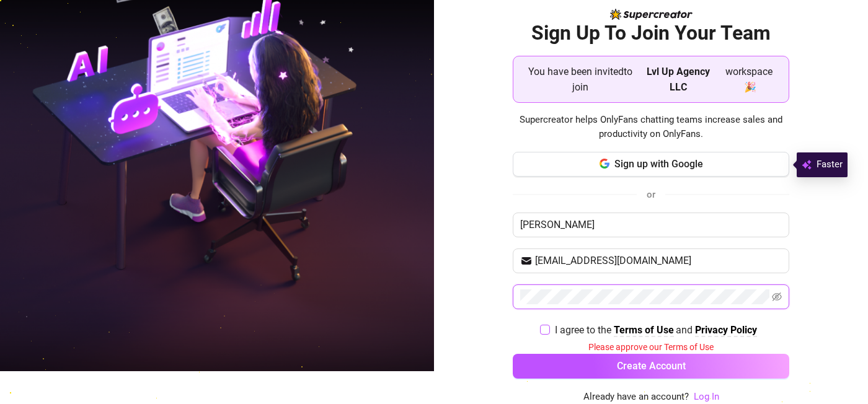 This screenshot has width=868, height=404. I want to click on input: Your email, so click(658, 261).